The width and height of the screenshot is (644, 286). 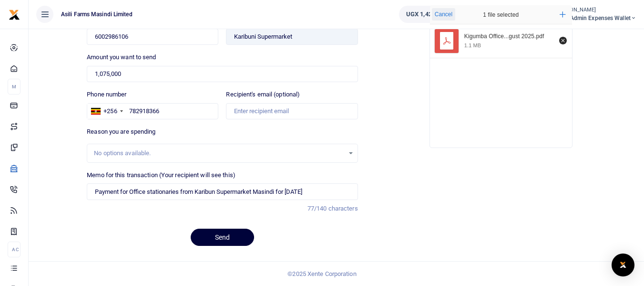 I want to click on div: No options available., so click(x=219, y=153).